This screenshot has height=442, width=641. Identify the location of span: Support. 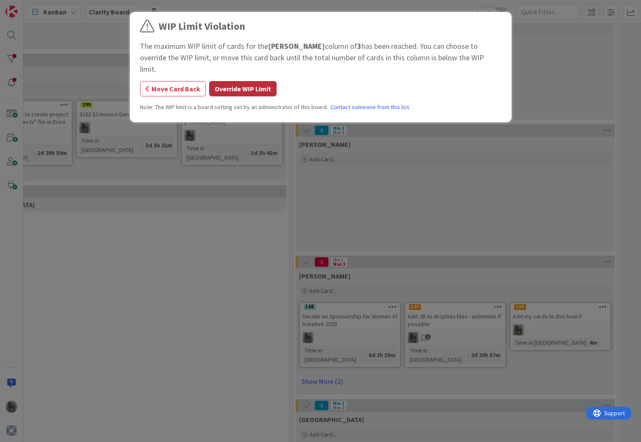
(28, 6).